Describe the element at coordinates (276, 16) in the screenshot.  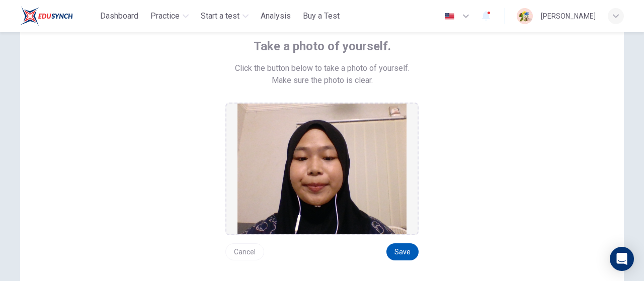
I see `button: Analysis` at that location.